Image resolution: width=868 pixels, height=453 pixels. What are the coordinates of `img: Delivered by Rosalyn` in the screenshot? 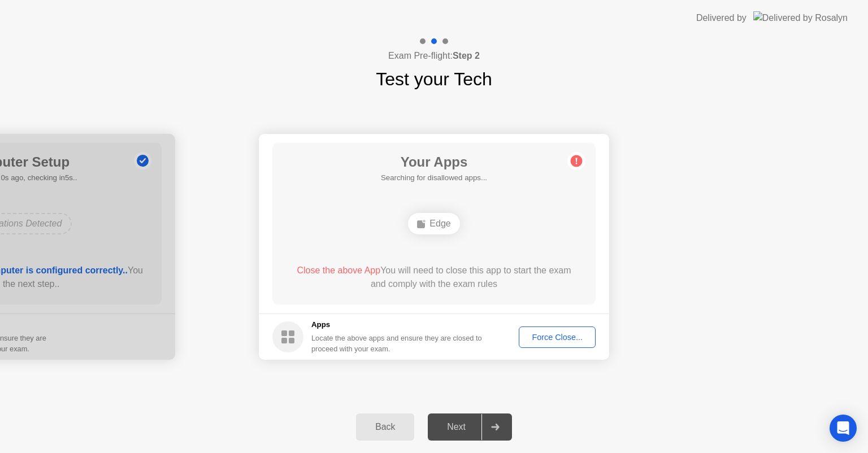 It's located at (800, 17).